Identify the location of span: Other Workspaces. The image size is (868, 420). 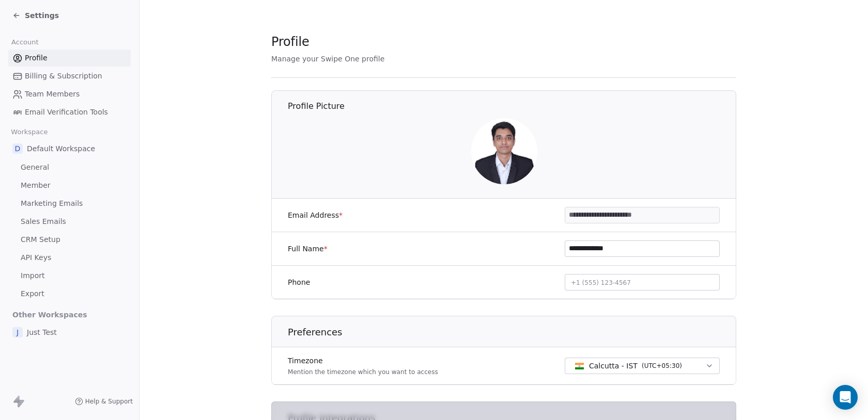
(50, 315).